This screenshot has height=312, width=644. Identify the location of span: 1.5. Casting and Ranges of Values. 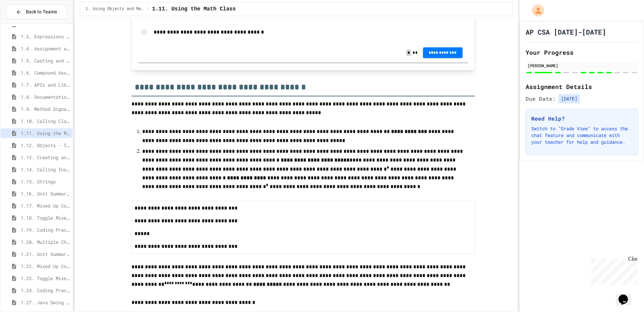
(45, 60).